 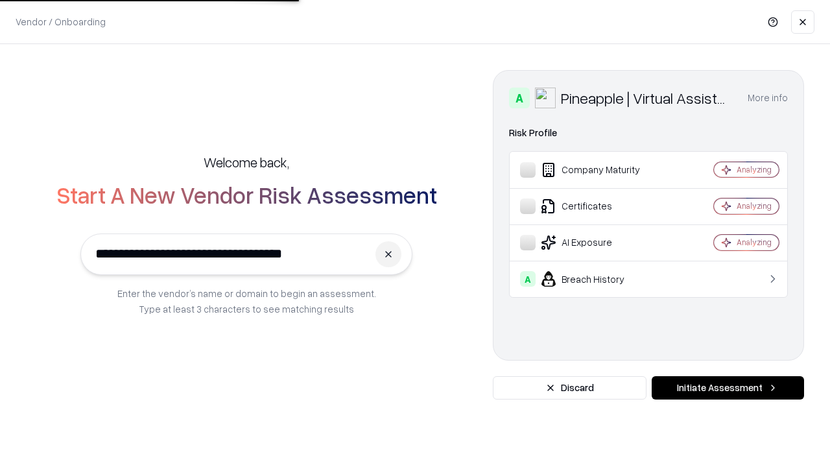 What do you see at coordinates (60, 21) in the screenshot?
I see `p: Vendor / Onboarding` at bounding box center [60, 21].